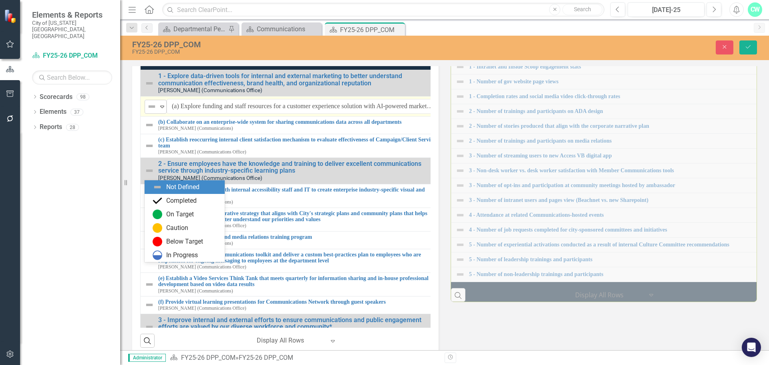 The width and height of the screenshot is (769, 365). What do you see at coordinates (281, 29) in the screenshot?
I see `a: Communications` at bounding box center [281, 29].